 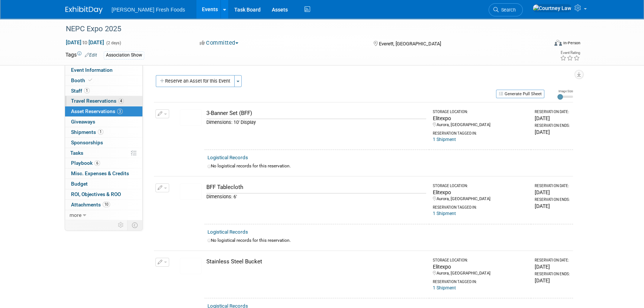 I want to click on span: 3, so click(x=119, y=112).